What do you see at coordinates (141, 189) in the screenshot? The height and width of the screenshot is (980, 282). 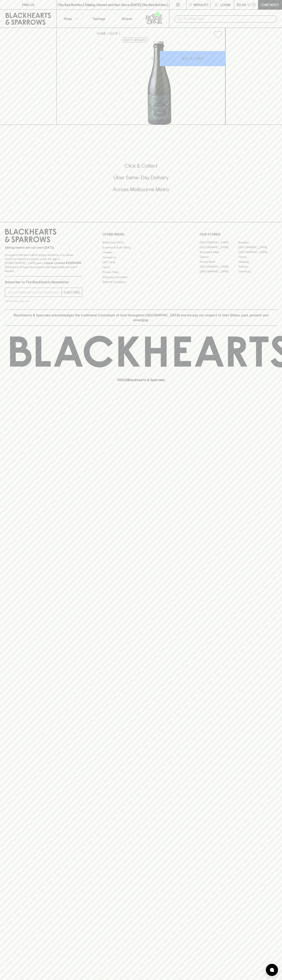 I see `h5: Across Melbourne Metro` at bounding box center [141, 189].